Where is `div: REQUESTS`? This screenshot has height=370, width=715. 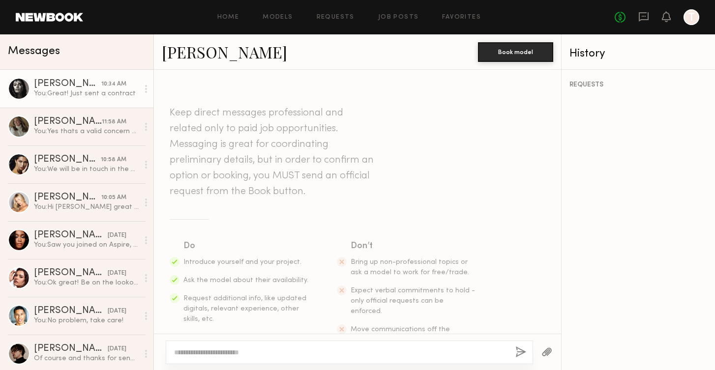
div: REQUESTS is located at coordinates (638, 85).